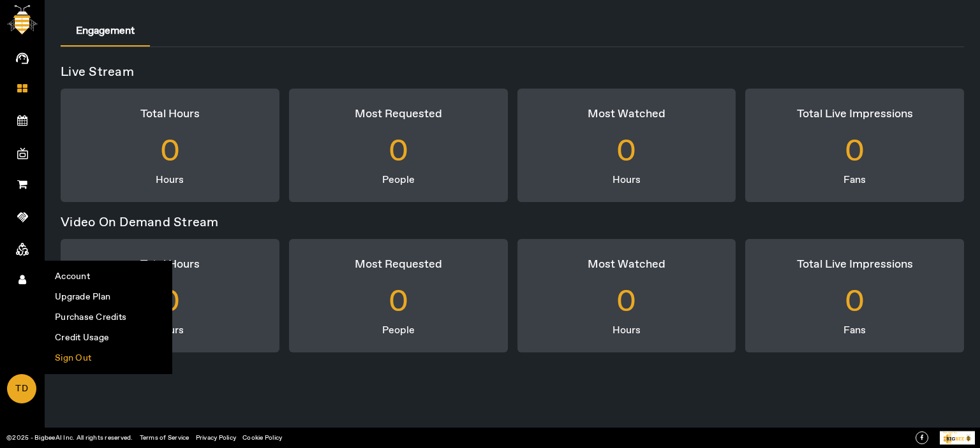  I want to click on tspan: P, so click(944, 432).